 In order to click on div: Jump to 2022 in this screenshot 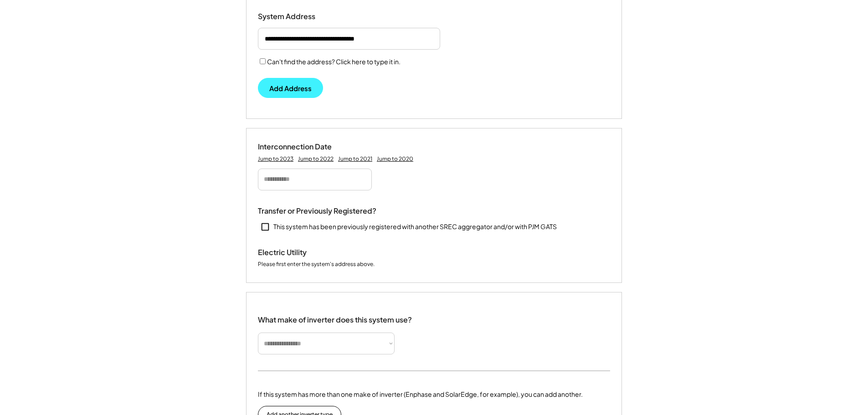, I will do `click(316, 159)`.